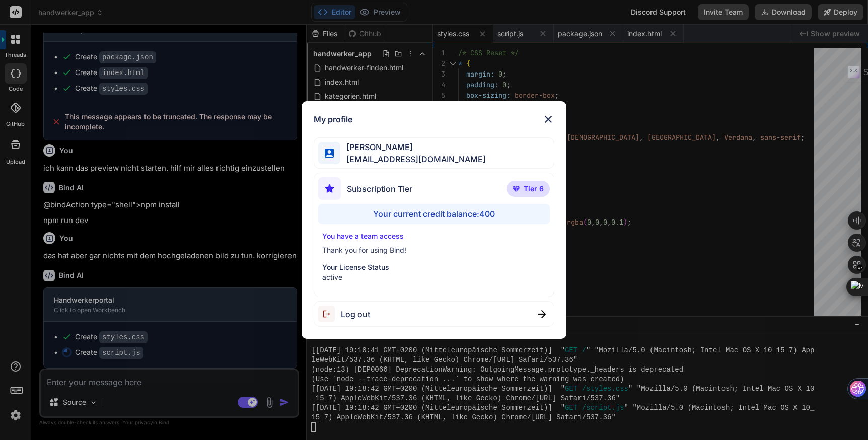 The width and height of the screenshot is (868, 440). Describe the element at coordinates (380, 189) in the screenshot. I see `span: Subscription Tier` at that location.